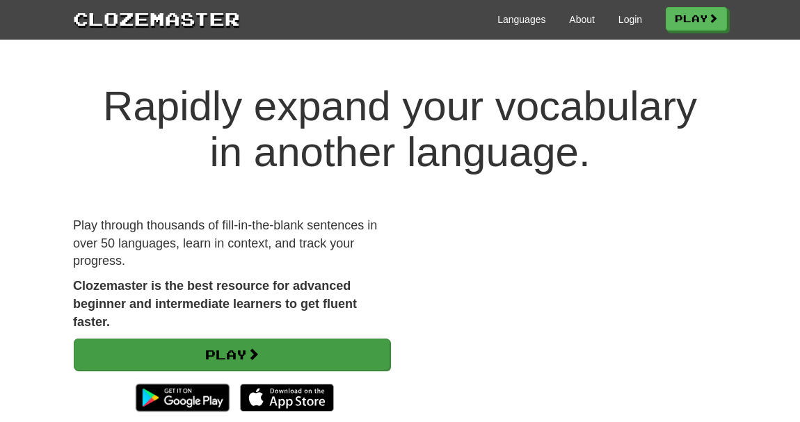  Describe the element at coordinates (156, 18) in the screenshot. I see `a: Clozemaster` at that location.